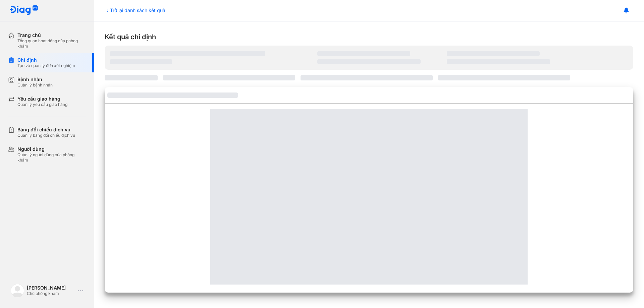  I want to click on div: Yêu cầu giao hàng, so click(42, 99).